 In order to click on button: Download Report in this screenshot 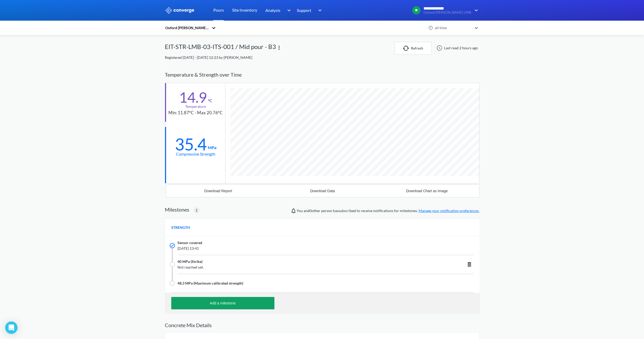, I will do `click(218, 191)`.